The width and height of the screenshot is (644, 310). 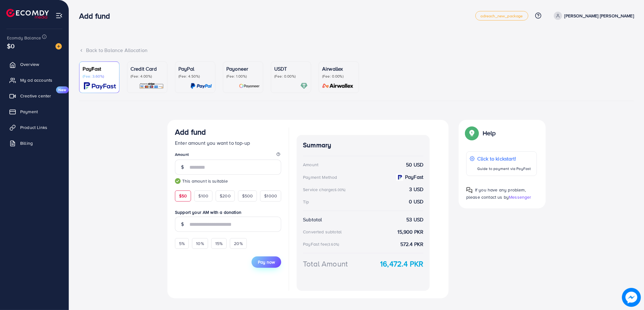 What do you see at coordinates (312, 220) in the screenshot?
I see `div: Subtotal` at bounding box center [312, 220].